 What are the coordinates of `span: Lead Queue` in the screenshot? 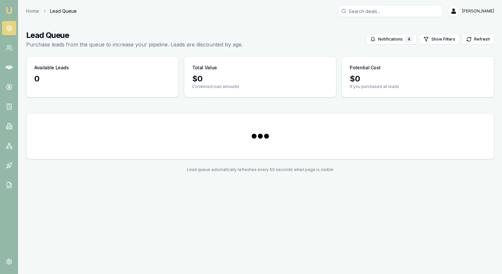 It's located at (63, 11).